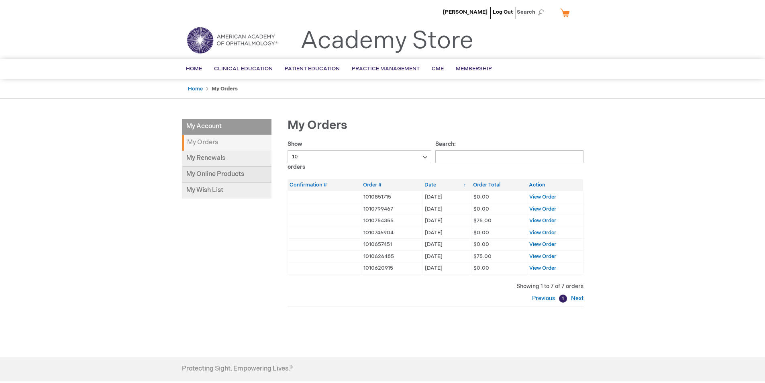 The width and height of the screenshot is (765, 383). I want to click on th: Action: activate to sort column ascending, so click(555, 185).